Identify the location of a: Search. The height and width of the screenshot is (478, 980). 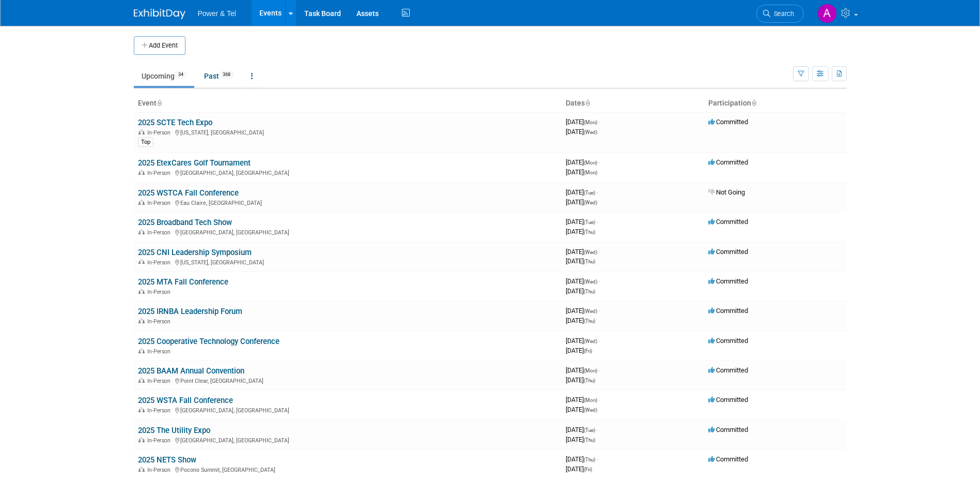
(780, 14).